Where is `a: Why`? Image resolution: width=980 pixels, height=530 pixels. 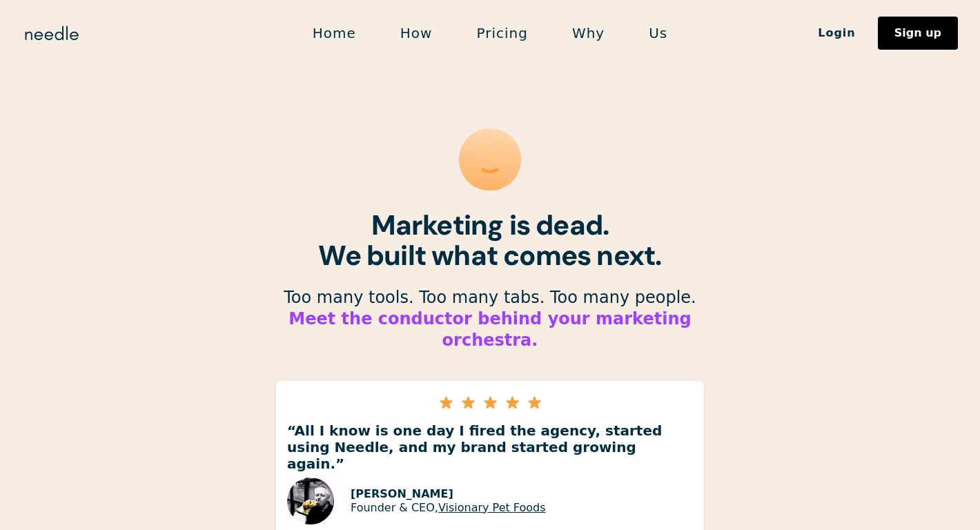
a: Why is located at coordinates (588, 33).